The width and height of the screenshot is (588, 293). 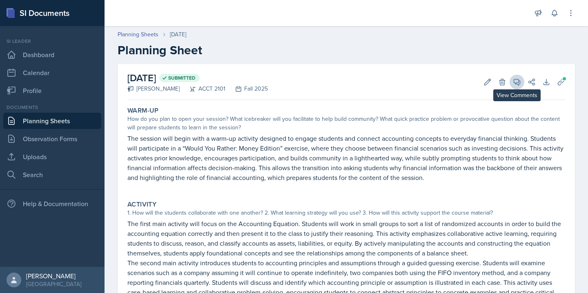 What do you see at coordinates (143, 111) in the screenshot?
I see `label: Warm-Up` at bounding box center [143, 111].